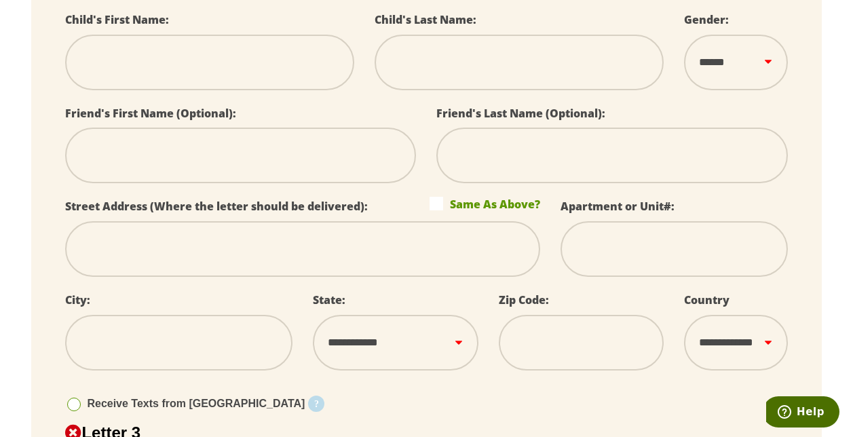 The height and width of the screenshot is (437, 853). I want to click on label: Child's First Name:, so click(117, 20).